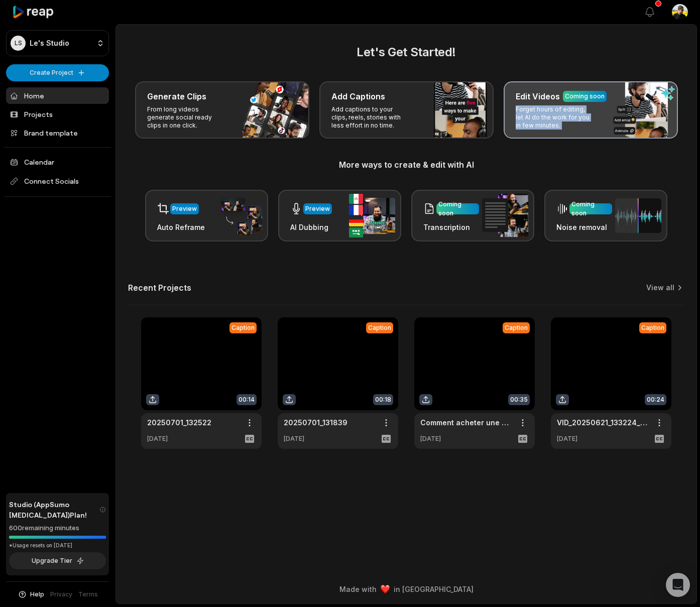  I want to click on a: 20250701_131839, so click(315, 422).